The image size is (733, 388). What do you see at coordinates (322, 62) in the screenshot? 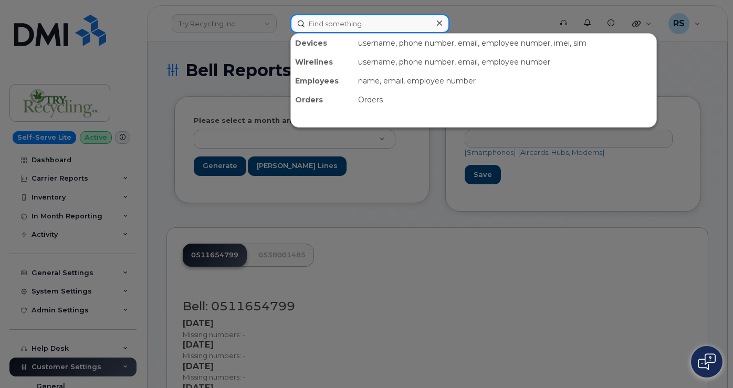
I see `div: Wirelines` at bounding box center [322, 62].